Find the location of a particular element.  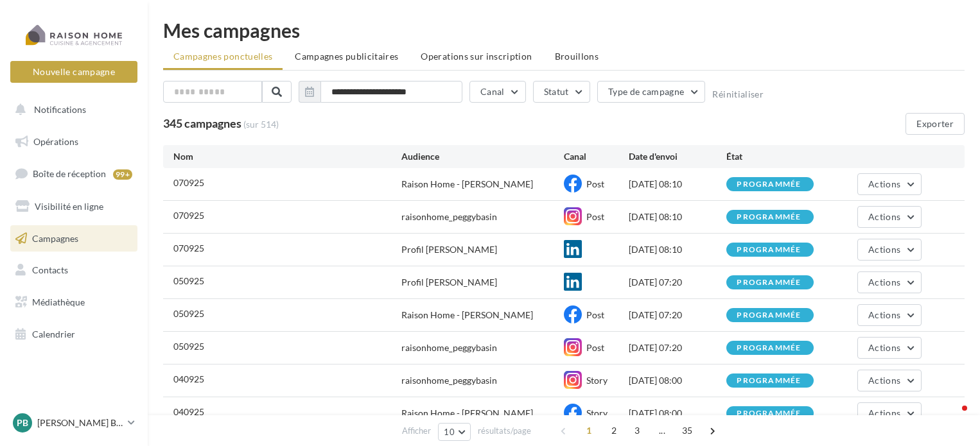

button: Réinitialiser is located at coordinates (737, 94).